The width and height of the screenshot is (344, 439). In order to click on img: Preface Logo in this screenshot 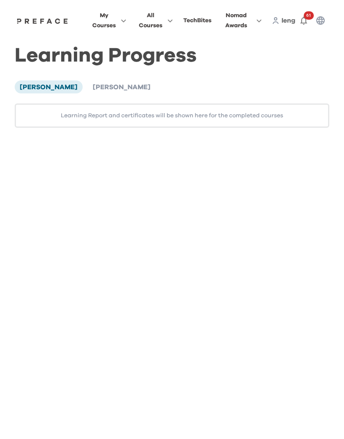, I will do `click(42, 21)`.